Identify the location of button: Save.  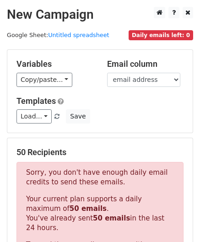
(78, 116).